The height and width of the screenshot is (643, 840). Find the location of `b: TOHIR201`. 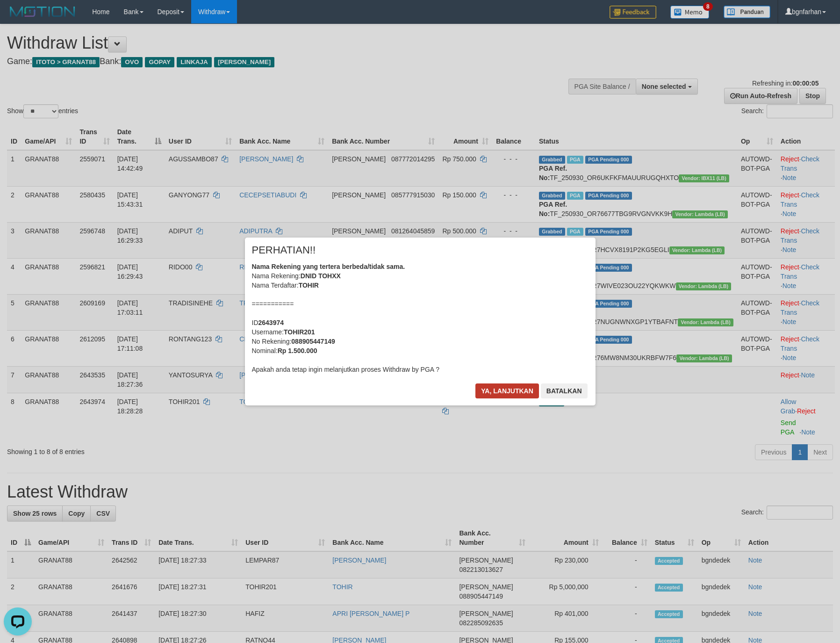

b: TOHIR201 is located at coordinates (300, 332).